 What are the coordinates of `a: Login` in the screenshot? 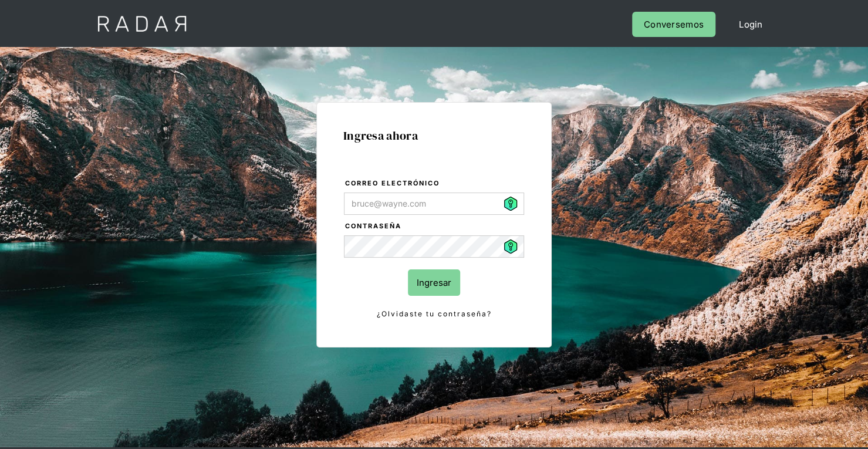 It's located at (750, 24).